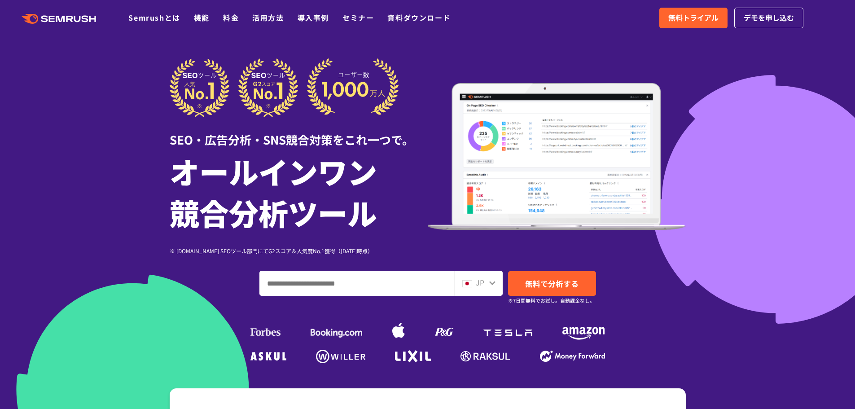 This screenshot has height=409, width=855. Describe the element at coordinates (313, 18) in the screenshot. I see `a: 導入事例` at that location.